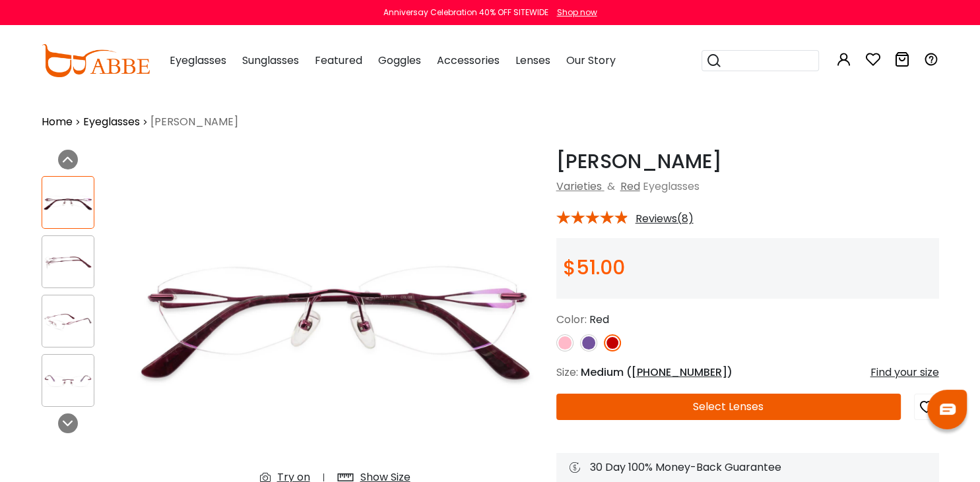  What do you see at coordinates (577, 13) in the screenshot?
I see `div: Shop now` at bounding box center [577, 13].